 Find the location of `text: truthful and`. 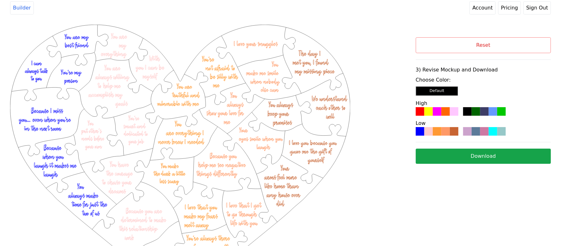

text: truthful and is located at coordinates (186, 95).